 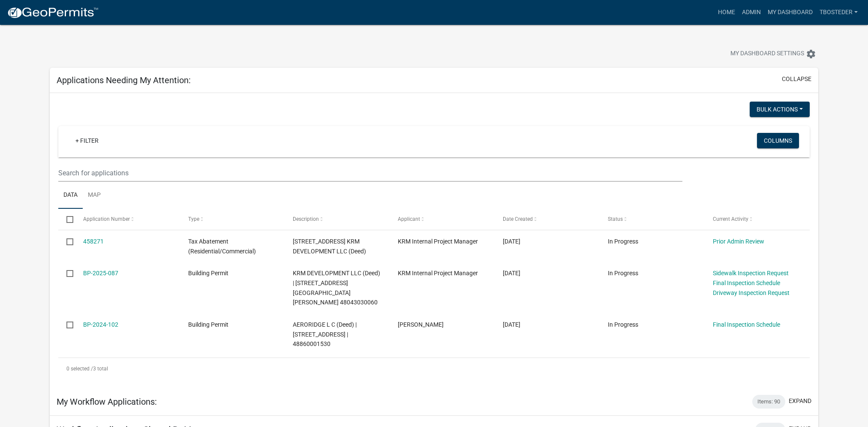 What do you see at coordinates (337, 219) in the screenshot?
I see `datatable-header-cell: Description` at bounding box center [337, 219].